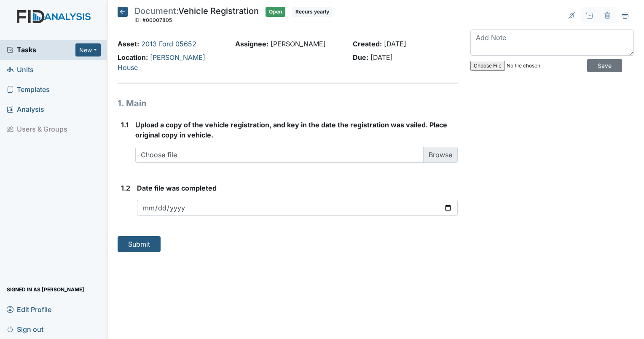 The width and height of the screenshot is (644, 339). Describe the element at coordinates (169, 44) in the screenshot. I see `a: 2013 Ford 05652` at that location.